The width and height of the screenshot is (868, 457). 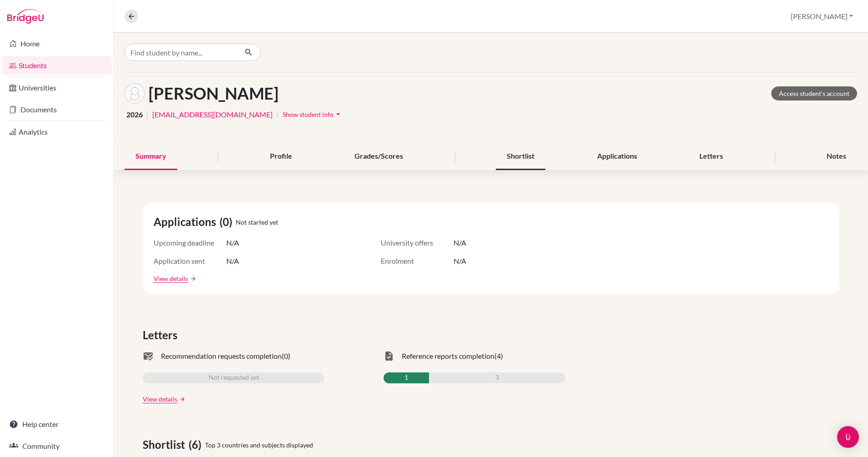 I want to click on a: Help center, so click(x=56, y=424).